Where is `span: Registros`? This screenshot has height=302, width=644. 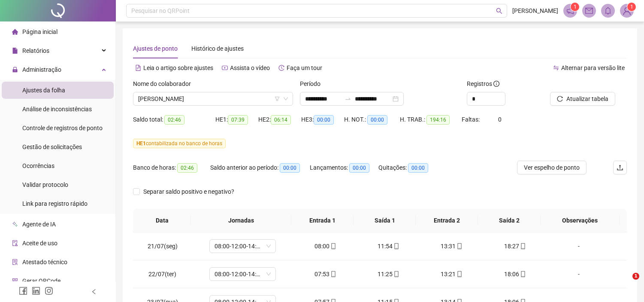 span: Registros is located at coordinates (483, 84).